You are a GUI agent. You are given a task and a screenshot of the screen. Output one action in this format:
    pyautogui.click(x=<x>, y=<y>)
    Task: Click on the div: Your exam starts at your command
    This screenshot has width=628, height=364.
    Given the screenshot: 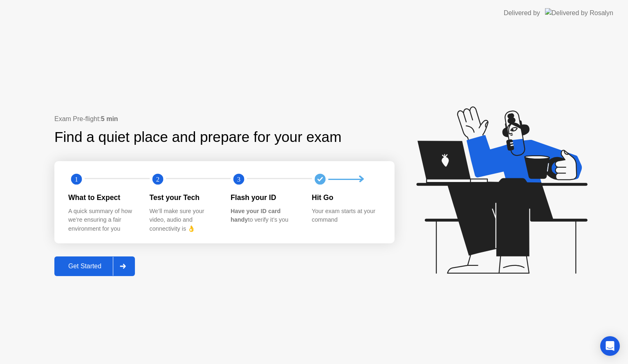 What is the action you would take?
    pyautogui.click(x=346, y=215)
    